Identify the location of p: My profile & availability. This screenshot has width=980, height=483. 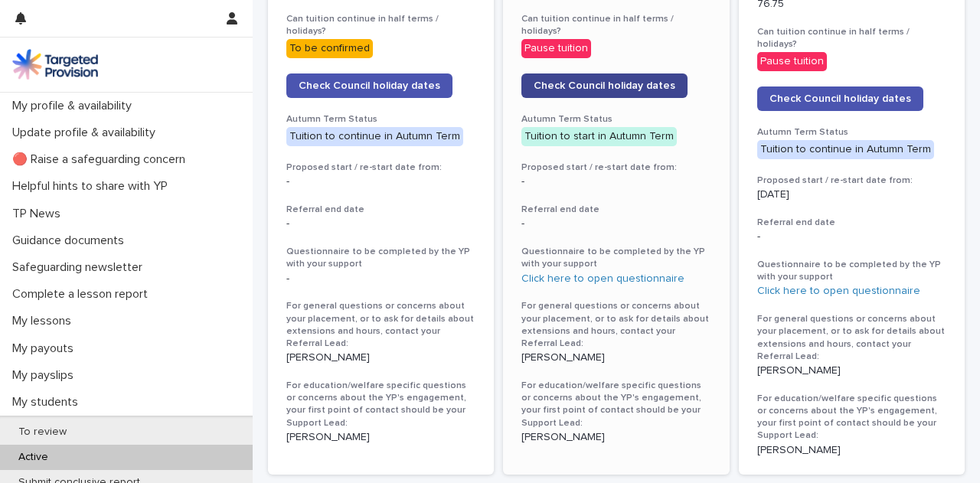
(75, 106).